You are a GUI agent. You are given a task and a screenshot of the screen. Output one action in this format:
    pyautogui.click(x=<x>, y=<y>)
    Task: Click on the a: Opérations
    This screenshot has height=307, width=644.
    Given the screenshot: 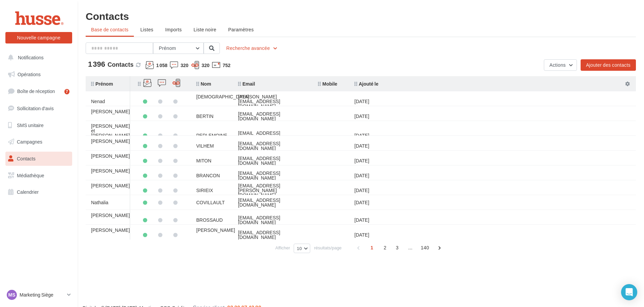 What is the action you would take?
    pyautogui.click(x=39, y=74)
    